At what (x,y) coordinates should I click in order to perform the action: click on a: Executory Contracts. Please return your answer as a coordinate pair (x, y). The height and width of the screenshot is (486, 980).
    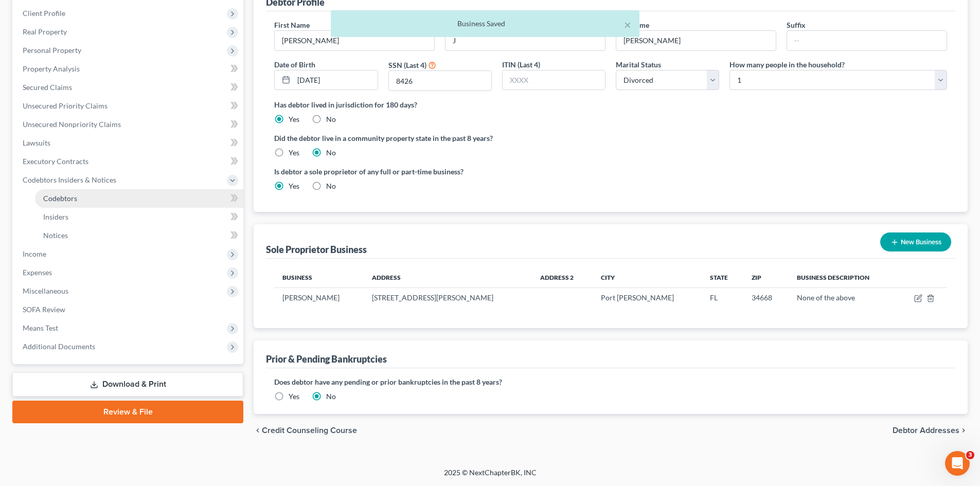
    Looking at the image, I should click on (129, 161).